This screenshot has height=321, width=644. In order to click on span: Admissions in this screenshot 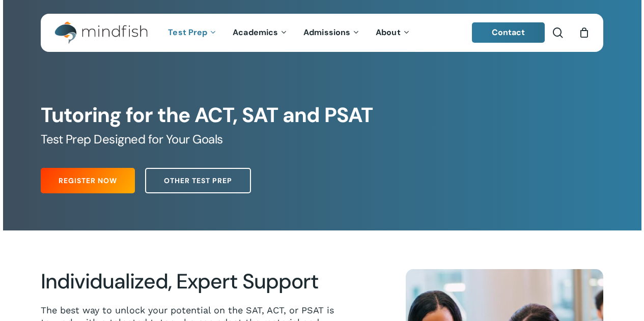, I will do `click(327, 32)`.